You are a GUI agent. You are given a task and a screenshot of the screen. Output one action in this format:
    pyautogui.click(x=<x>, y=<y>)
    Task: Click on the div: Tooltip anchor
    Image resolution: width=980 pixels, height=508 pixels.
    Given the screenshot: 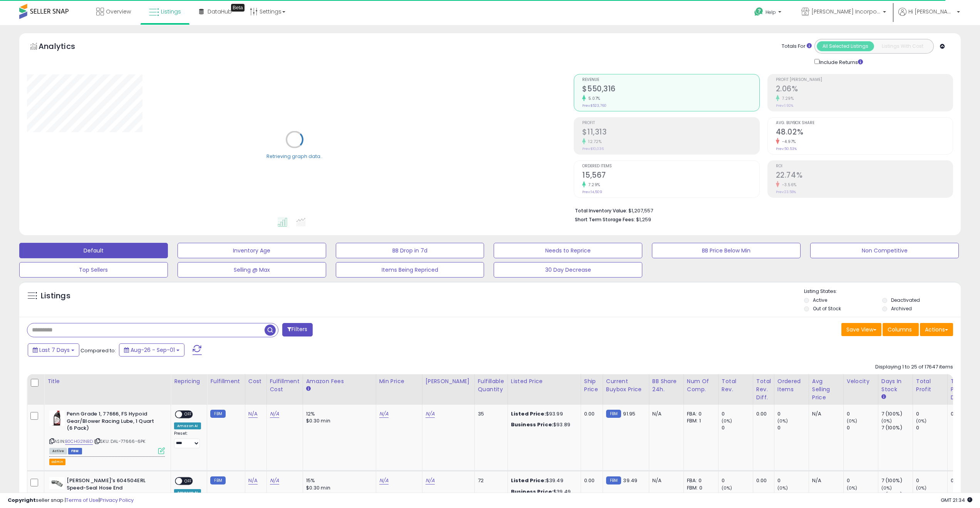 What is the action you would take?
    pyautogui.click(x=238, y=8)
    